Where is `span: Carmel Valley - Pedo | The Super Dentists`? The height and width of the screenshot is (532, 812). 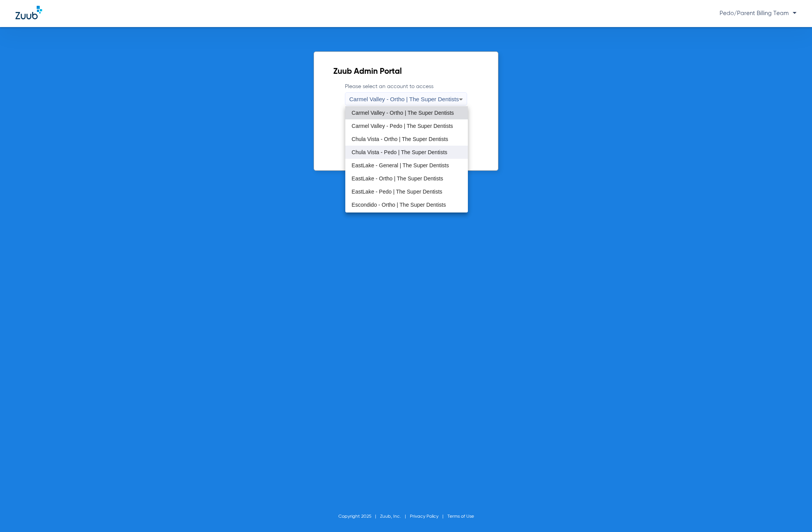
span: Carmel Valley - Pedo | The Super Dentists is located at coordinates (402, 126).